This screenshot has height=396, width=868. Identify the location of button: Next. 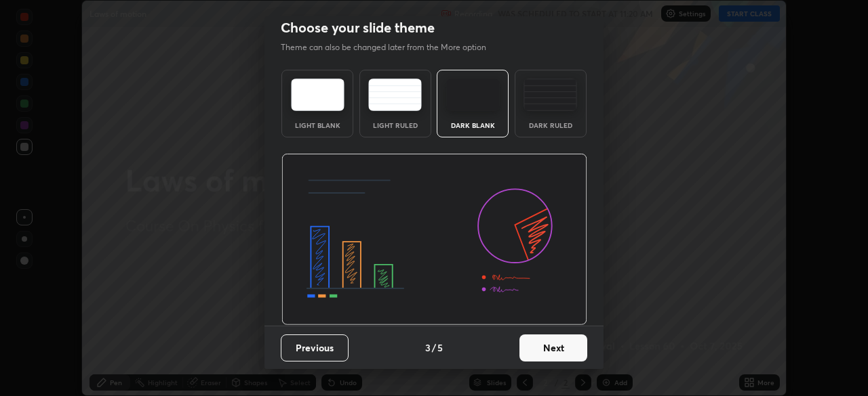
(553, 348).